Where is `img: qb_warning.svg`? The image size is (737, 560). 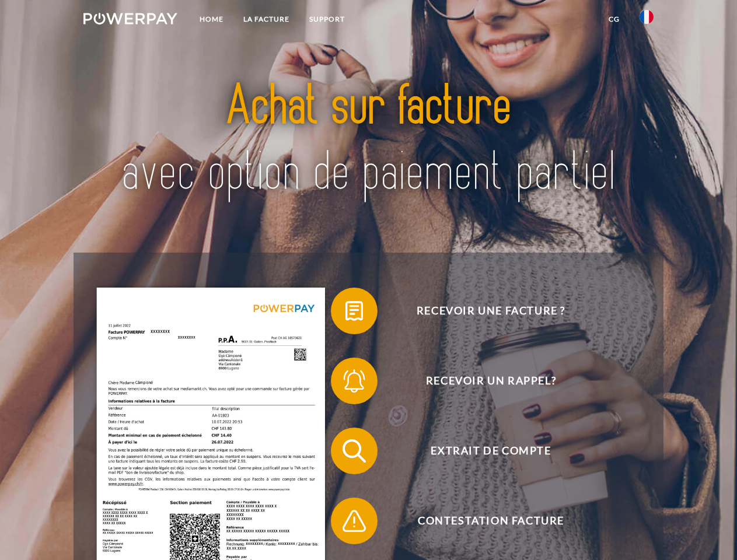 img: qb_warning.svg is located at coordinates (354, 520).